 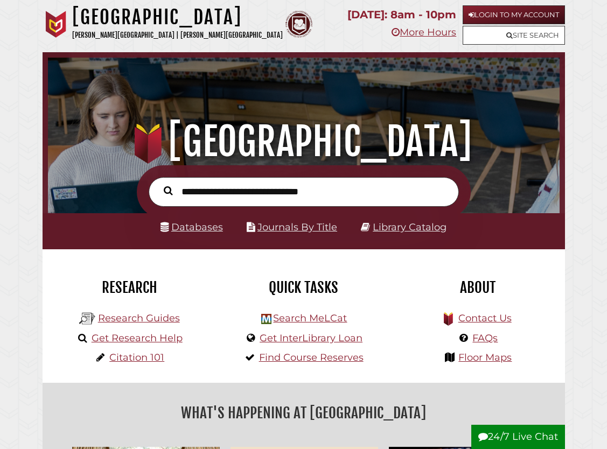 What do you see at coordinates (514, 15) in the screenshot?
I see `a: Login to My Account` at bounding box center [514, 15].